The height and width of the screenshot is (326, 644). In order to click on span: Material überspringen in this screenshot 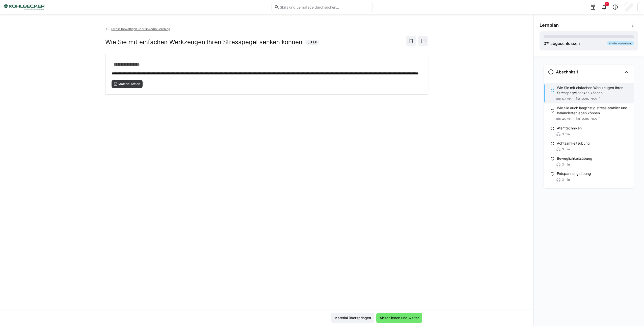, I will do `click(353, 318)`.